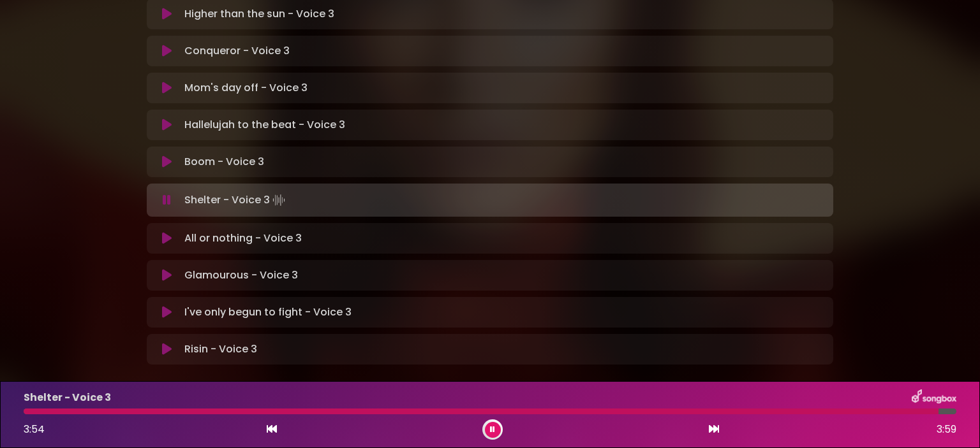 This screenshot has width=980, height=448. What do you see at coordinates (265, 125) in the screenshot?
I see `p: Hallelujah to the beat - Voice 3` at bounding box center [265, 125].